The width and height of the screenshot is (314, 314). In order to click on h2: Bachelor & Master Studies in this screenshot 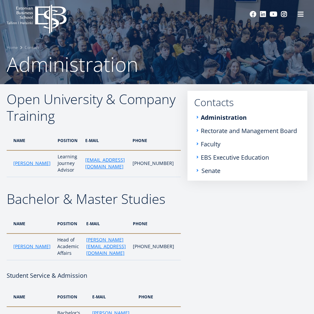, I will do `click(93, 199)`.